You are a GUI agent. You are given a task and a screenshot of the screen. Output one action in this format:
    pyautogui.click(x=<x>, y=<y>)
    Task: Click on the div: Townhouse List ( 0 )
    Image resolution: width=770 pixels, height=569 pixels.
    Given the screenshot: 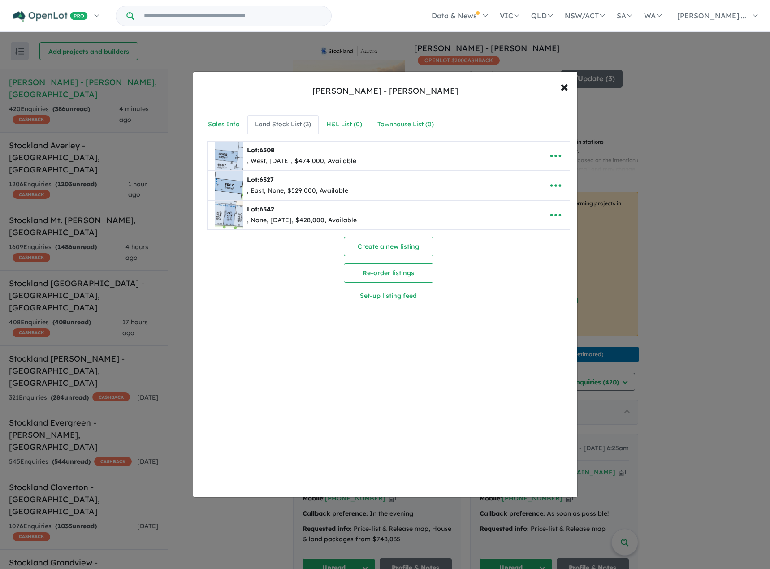 What is the action you would take?
    pyautogui.click(x=406, y=125)
    